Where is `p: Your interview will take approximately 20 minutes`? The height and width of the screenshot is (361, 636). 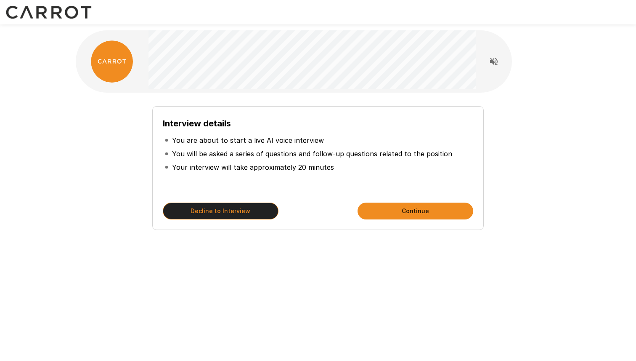 p: Your interview will take approximately 20 minutes is located at coordinates (253, 167).